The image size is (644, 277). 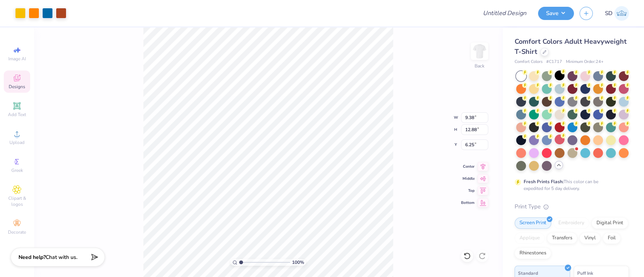 What do you see at coordinates (585, 273) in the screenshot?
I see `span: Puff Ink` at bounding box center [585, 273].